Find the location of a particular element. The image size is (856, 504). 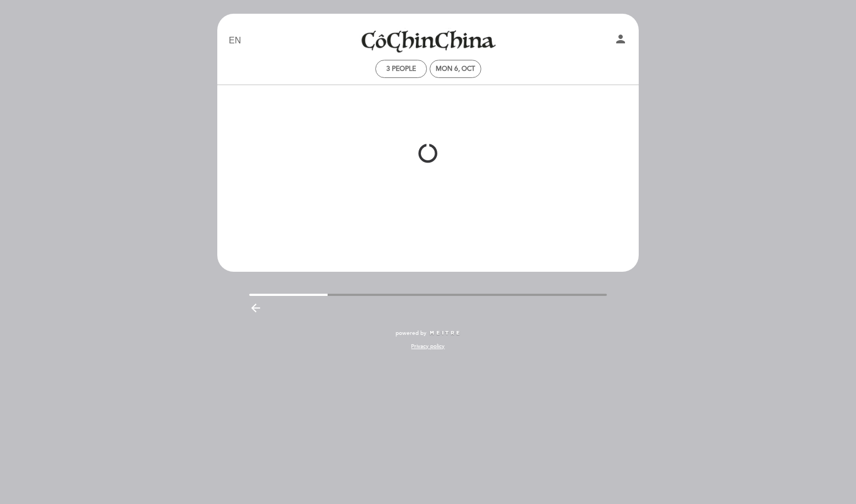

button: person is located at coordinates (621, 41).